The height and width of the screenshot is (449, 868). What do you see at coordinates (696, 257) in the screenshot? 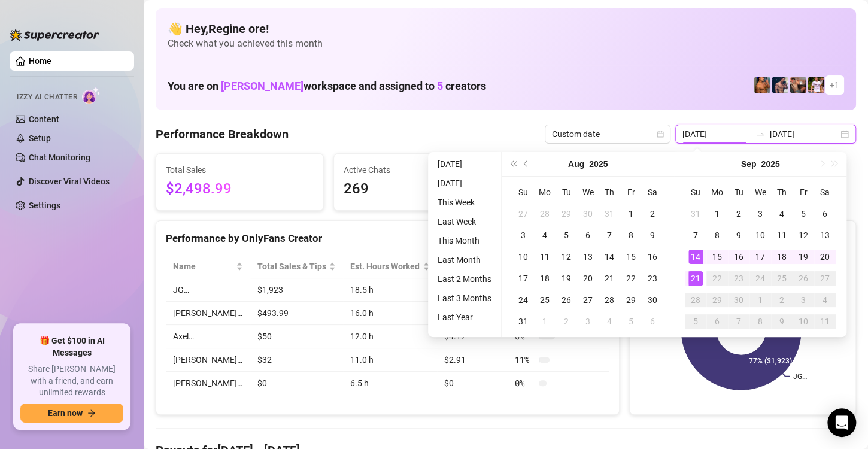
I see `td: 2025-09-14` at bounding box center [696, 257].